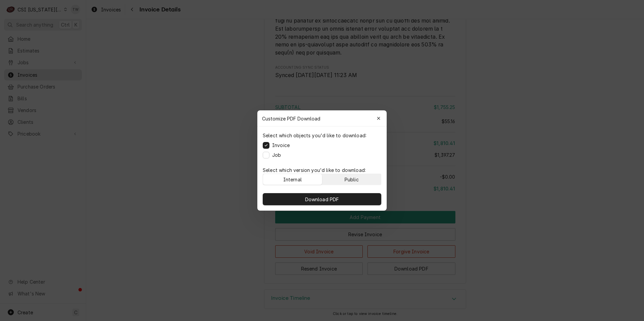 Image resolution: width=644 pixels, height=321 pixels. I want to click on button: Download PDF, so click(322, 199).